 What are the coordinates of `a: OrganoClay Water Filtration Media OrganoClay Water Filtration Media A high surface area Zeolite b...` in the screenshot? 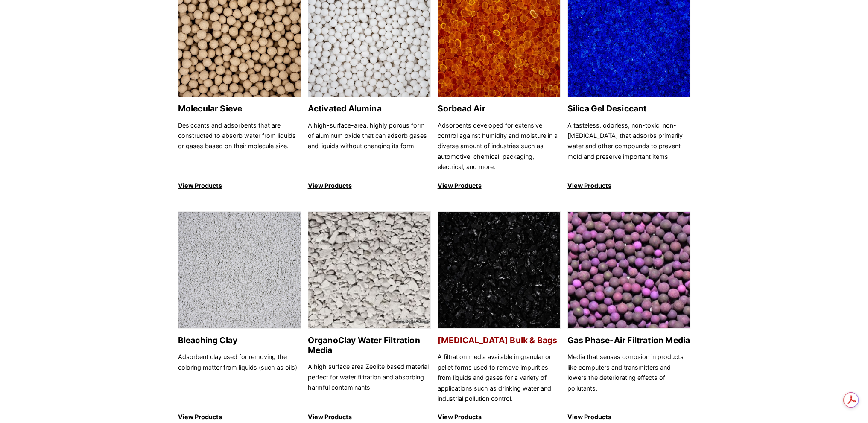 It's located at (369, 317).